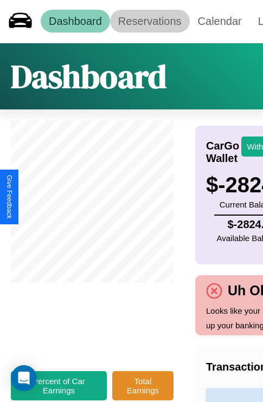 The image size is (263, 402). Describe the element at coordinates (75, 21) in the screenshot. I see `a: Dashboard` at that location.